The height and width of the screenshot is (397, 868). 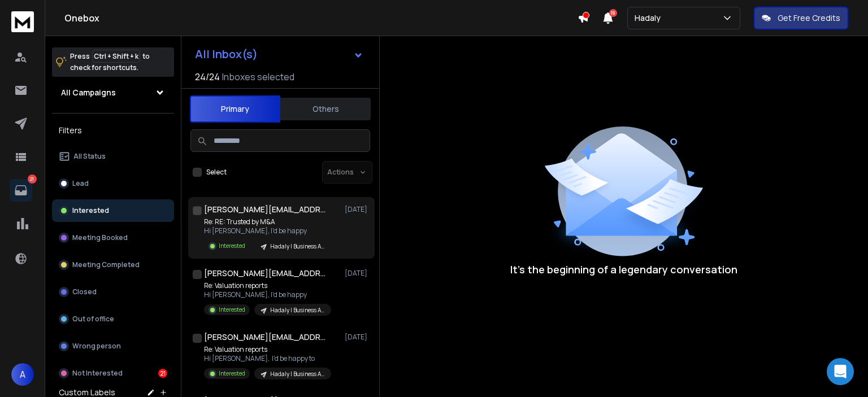 What do you see at coordinates (801, 18) in the screenshot?
I see `button: Get Free Credits` at bounding box center [801, 18].